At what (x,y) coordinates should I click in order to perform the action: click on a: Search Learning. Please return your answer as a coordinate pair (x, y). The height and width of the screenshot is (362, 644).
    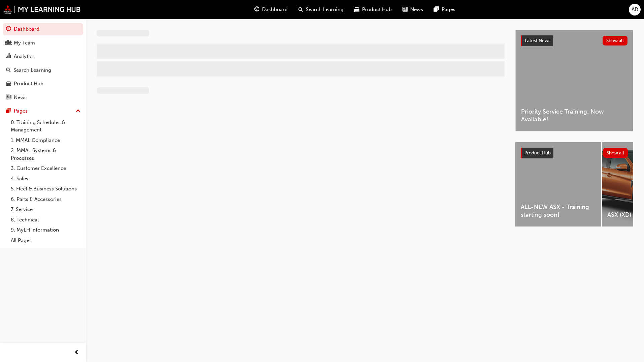
    Looking at the image, I should click on (43, 70).